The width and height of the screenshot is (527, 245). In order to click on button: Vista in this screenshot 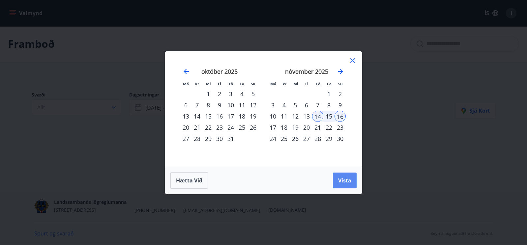, I will do `click(345, 181)`.